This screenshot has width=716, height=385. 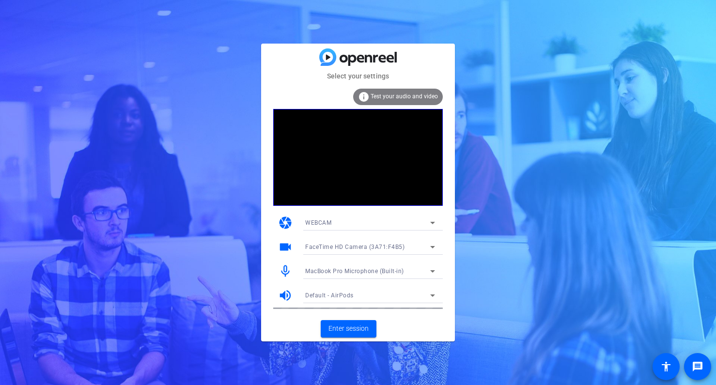 I want to click on img: blue-gradient.svg, so click(x=358, y=57).